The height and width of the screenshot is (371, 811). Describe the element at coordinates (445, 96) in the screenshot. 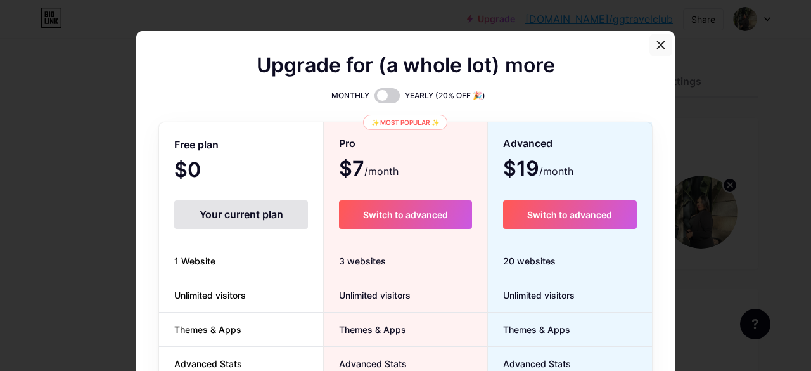

I see `span: YEARLY (20% OFF 🎉)` at that location.